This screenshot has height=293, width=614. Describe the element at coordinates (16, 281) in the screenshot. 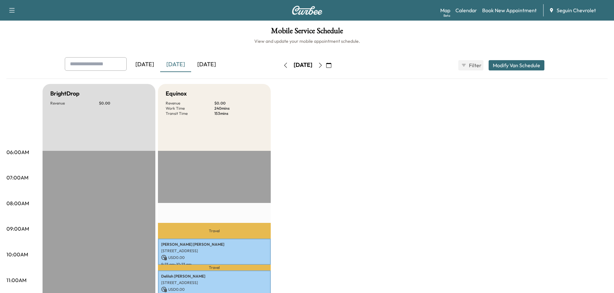

I see `p: 11:00AM` at that location.